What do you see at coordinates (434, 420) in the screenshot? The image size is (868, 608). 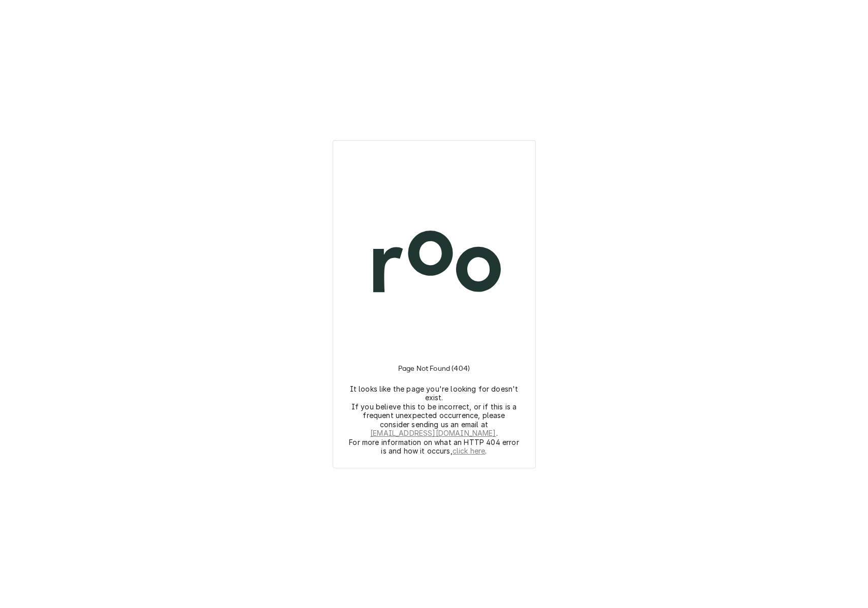 I see `p: If you believe this to be incorrect, or if this is a frequent unexpected occurrence, please consi...` at bounding box center [434, 420].